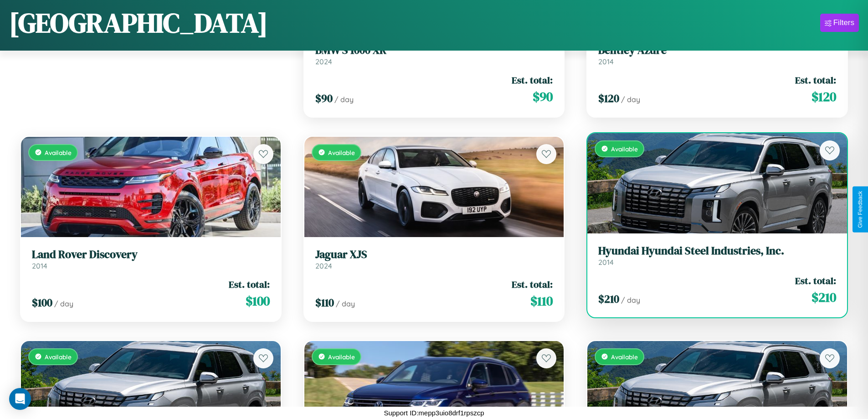 The height and width of the screenshot is (419, 868). What do you see at coordinates (717, 251) in the screenshot?
I see `h3: Hyundai Hyundai Steel Industries, Inc.` at bounding box center [717, 251].